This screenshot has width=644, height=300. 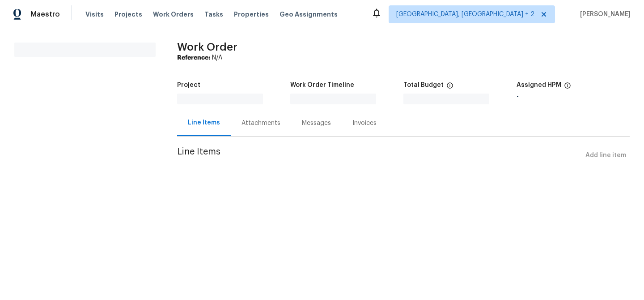 I want to click on h5: Total Budget, so click(x=423, y=85).